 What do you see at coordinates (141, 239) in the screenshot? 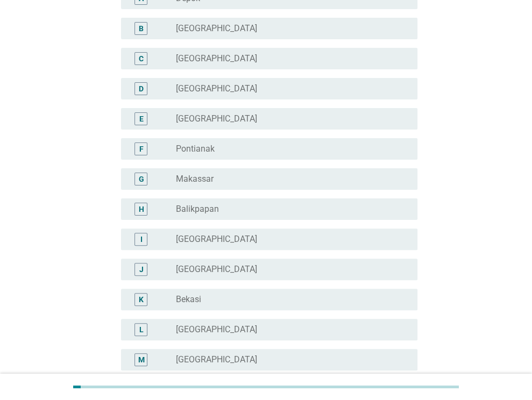
I see `div: I` at bounding box center [141, 239].